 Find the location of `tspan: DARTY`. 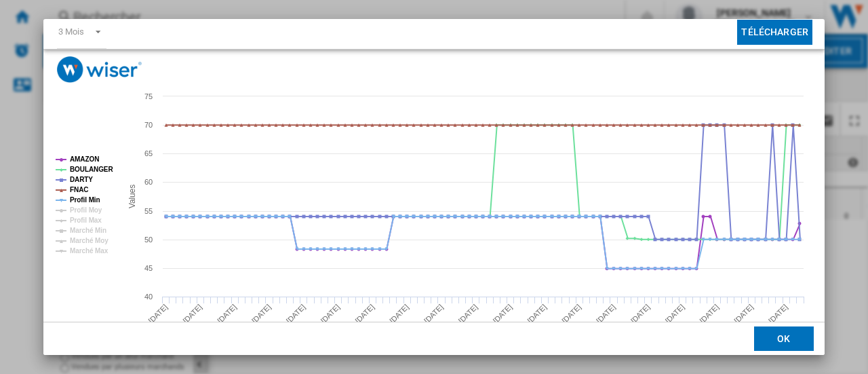

tspan: DARTY is located at coordinates (82, 179).